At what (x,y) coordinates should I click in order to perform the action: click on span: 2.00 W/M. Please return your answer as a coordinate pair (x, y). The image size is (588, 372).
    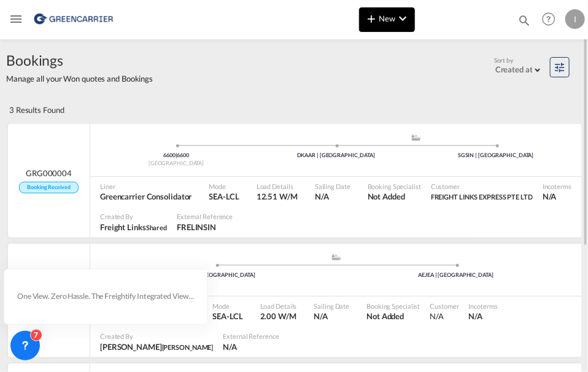
    Looking at the image, I should click on (278, 316).